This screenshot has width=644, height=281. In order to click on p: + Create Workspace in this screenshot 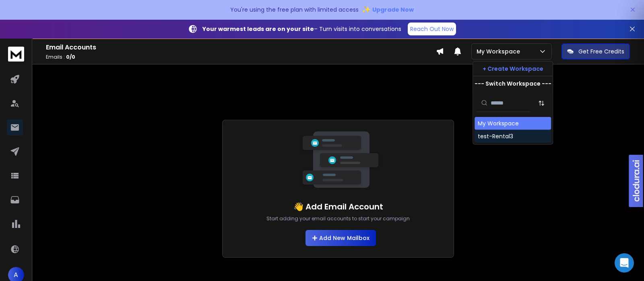, I will do `click(513, 68)`.